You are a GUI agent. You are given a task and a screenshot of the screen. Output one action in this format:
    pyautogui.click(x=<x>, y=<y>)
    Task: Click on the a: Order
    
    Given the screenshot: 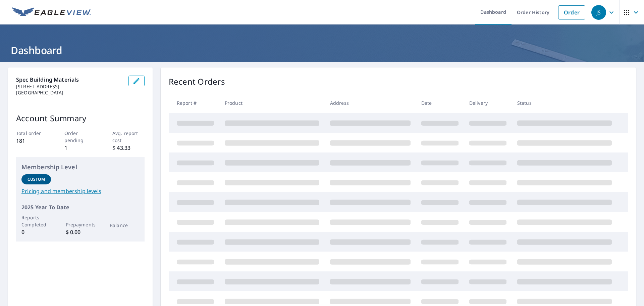 What is the action you would take?
    pyautogui.click(x=572, y=13)
    